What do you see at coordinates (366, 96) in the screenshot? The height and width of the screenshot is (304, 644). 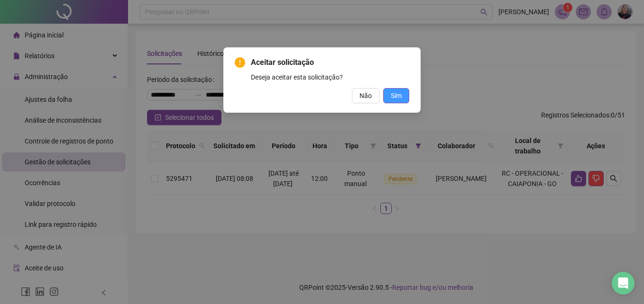 I see `button: Não` at bounding box center [366, 96].